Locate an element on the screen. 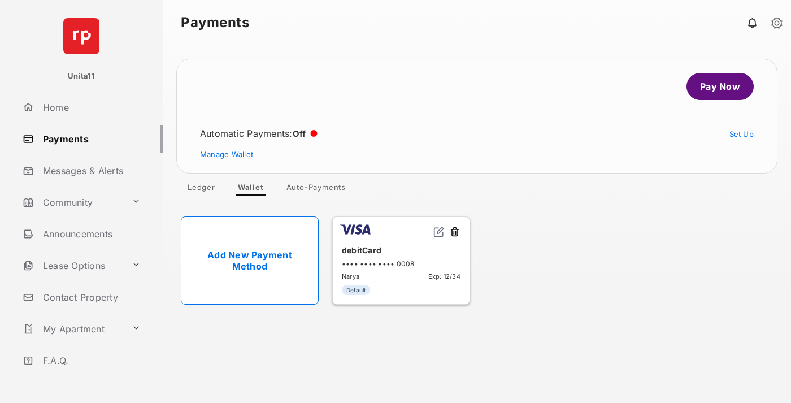  div: debitCard is located at coordinates (401, 250).